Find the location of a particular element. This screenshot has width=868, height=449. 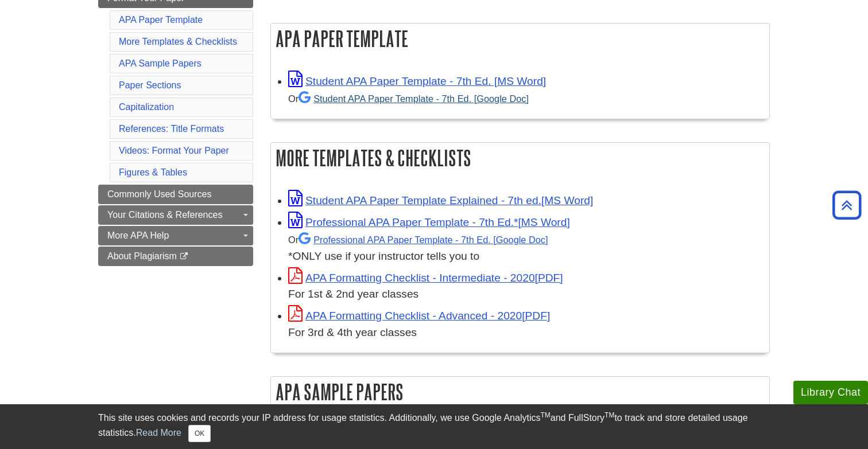

a: Professional APA Paper Template - 7th Ed. is located at coordinates (423, 240).